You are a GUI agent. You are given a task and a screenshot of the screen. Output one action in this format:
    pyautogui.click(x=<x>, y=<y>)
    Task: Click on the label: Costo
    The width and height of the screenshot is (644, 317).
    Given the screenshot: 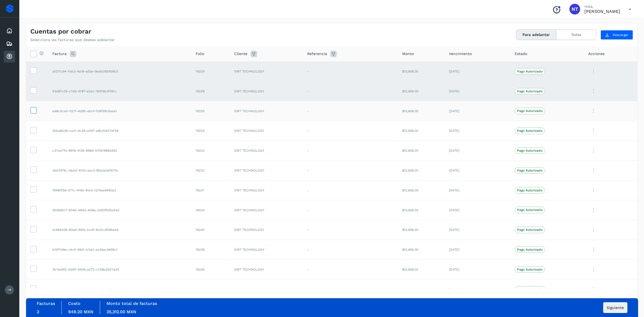 What is the action you would take?
    pyautogui.click(x=74, y=304)
    